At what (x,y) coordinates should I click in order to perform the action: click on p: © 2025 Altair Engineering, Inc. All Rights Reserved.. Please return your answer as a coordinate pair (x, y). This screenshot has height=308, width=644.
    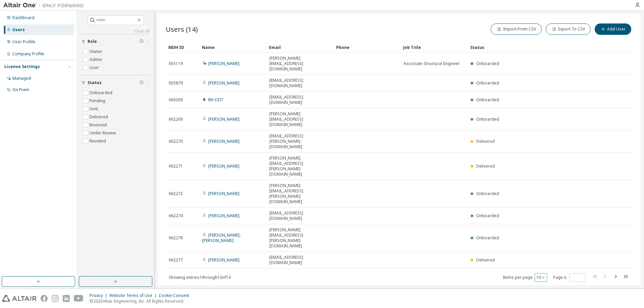
    Looking at the image, I should click on (141, 301).